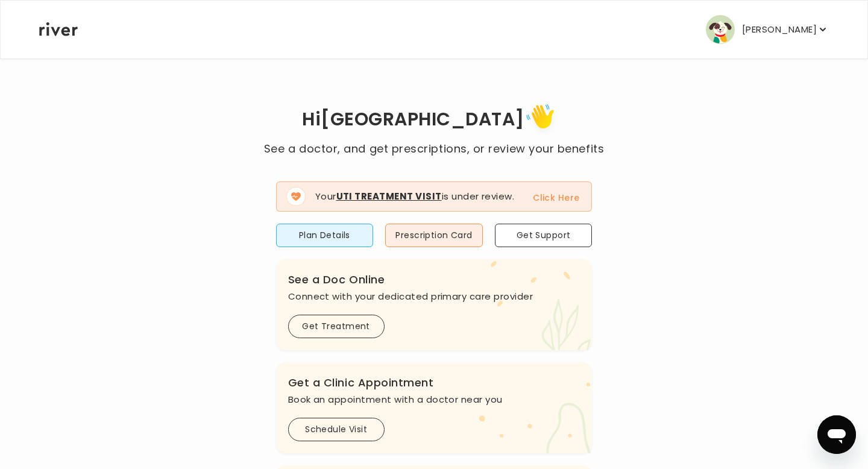 This screenshot has height=469, width=868. Describe the element at coordinates (336, 326) in the screenshot. I see `button: Get Treatment` at that location.